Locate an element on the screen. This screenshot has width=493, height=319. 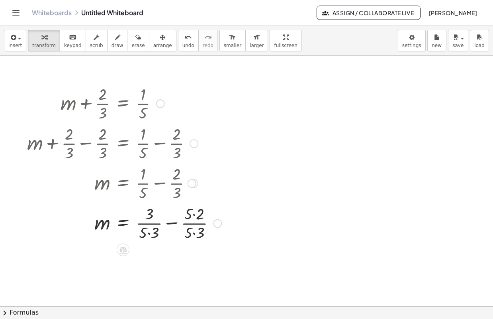
button: arrange is located at coordinates (163, 41).